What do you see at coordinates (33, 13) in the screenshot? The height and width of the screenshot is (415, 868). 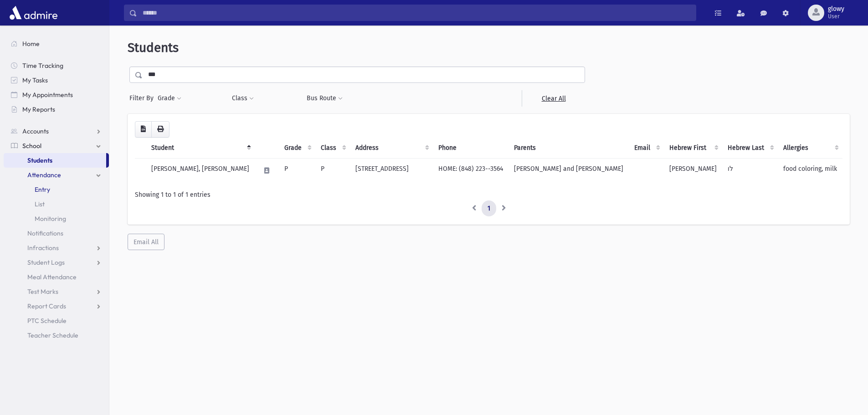 I see `img: AdmirePro` at bounding box center [33, 13].